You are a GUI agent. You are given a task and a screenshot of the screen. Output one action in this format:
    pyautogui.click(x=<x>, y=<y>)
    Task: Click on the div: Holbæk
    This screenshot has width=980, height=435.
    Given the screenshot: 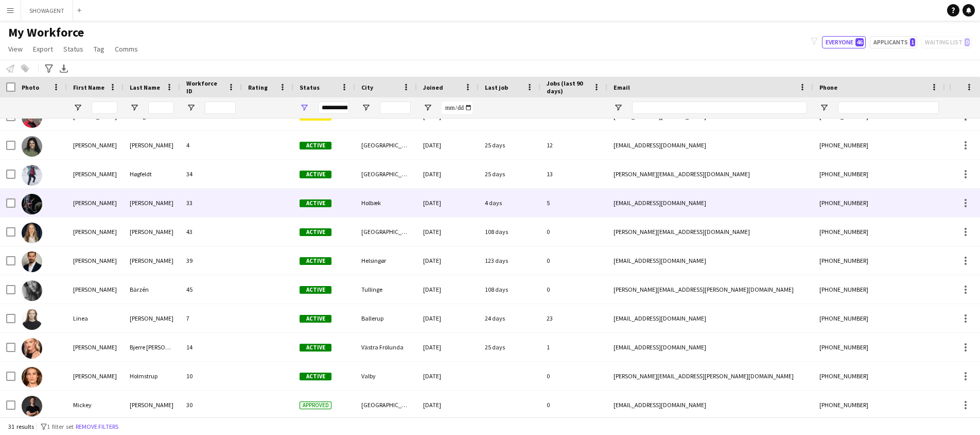 What is the action you would take?
    pyautogui.click(x=386, y=203)
    